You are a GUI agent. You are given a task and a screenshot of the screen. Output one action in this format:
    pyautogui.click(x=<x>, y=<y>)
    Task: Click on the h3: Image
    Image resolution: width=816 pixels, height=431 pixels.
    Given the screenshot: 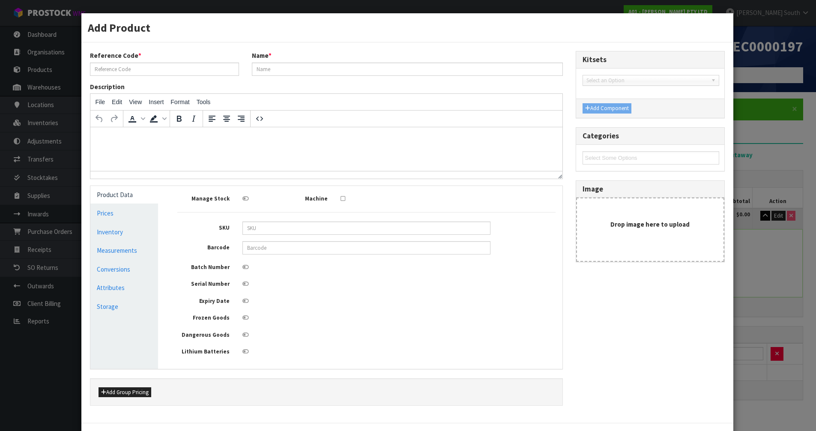 What is the action you would take?
    pyautogui.click(x=650, y=189)
    